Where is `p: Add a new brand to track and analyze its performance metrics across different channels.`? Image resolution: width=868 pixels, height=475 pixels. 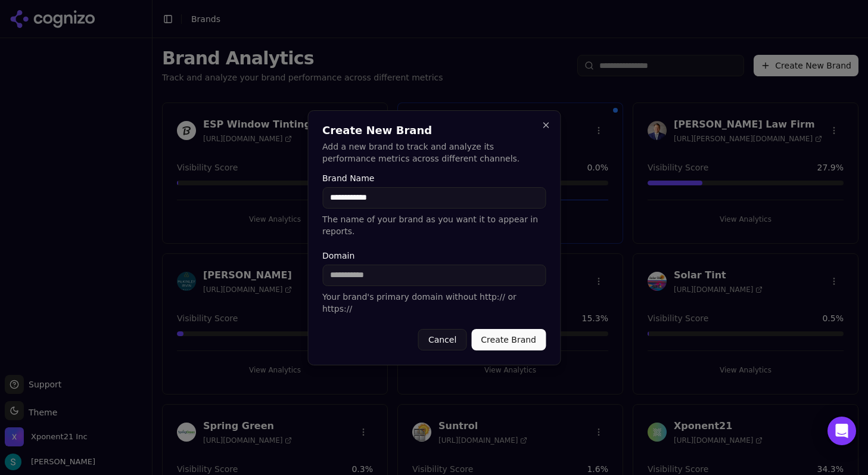
p: Add a new brand to track and analyze its performance metrics across different channels. is located at coordinates (434, 152).